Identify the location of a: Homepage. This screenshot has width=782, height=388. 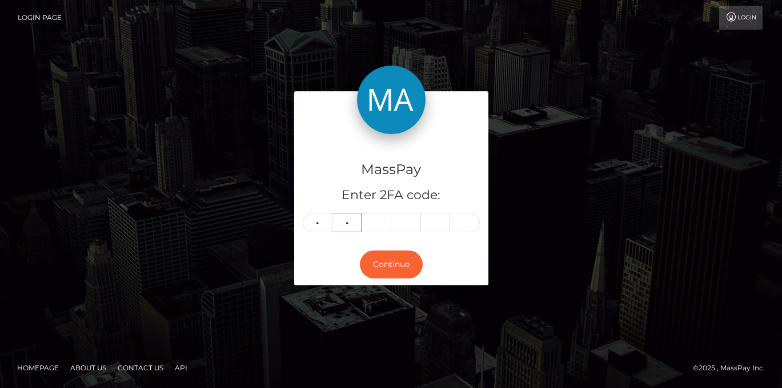
(38, 368).